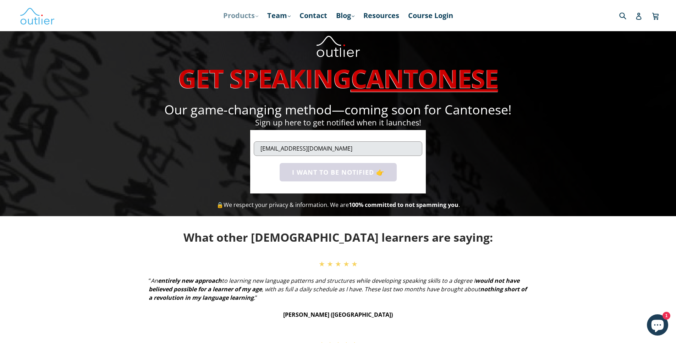 Image resolution: width=676 pixels, height=343 pixels. What do you see at coordinates (338, 149) in the screenshot?
I see `input: Email` at bounding box center [338, 149].